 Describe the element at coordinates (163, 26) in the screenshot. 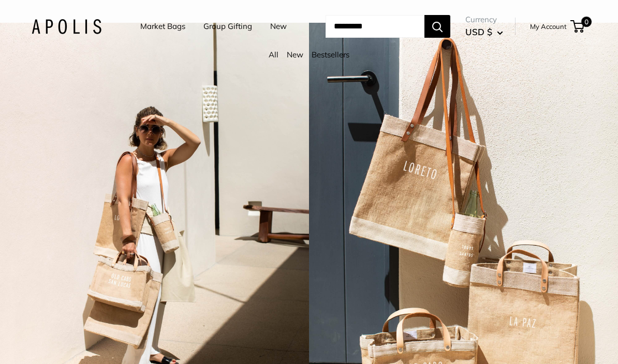

I see `a: Market Bags` at that location.